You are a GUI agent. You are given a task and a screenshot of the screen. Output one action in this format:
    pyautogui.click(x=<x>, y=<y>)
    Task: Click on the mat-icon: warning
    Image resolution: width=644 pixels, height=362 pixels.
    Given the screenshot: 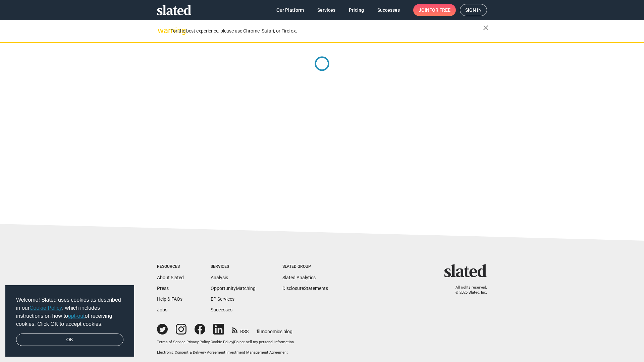 What is the action you would take?
    pyautogui.click(x=162, y=31)
    